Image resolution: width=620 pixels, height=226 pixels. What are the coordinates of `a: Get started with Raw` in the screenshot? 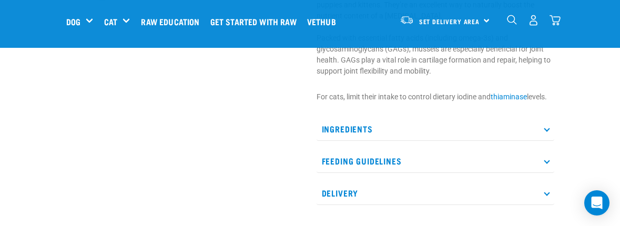 It's located at (256, 22).